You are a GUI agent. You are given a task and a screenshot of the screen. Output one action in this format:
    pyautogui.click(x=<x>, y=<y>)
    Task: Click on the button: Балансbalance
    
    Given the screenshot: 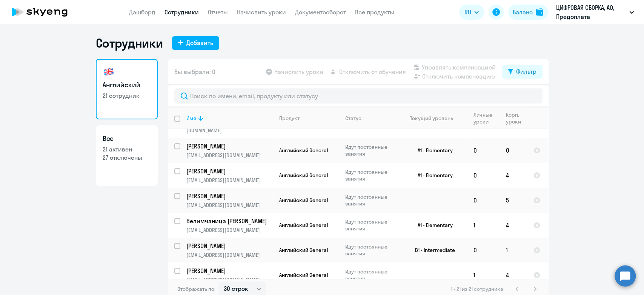 What is the action you would take?
    pyautogui.click(x=528, y=12)
    